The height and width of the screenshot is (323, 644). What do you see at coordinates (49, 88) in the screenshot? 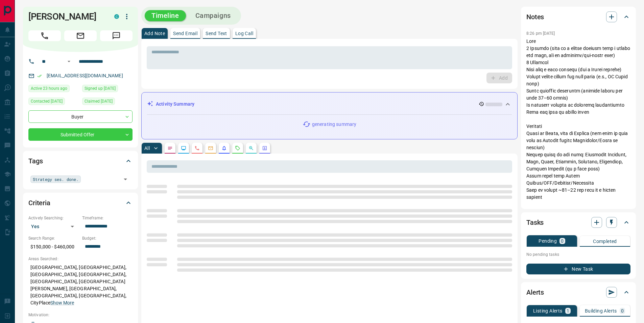
I see `span: Active 23 hours ago` at bounding box center [49, 88].